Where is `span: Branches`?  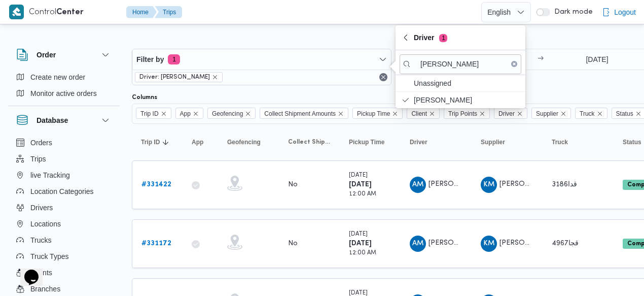
span: Branches is located at coordinates (45, 289).